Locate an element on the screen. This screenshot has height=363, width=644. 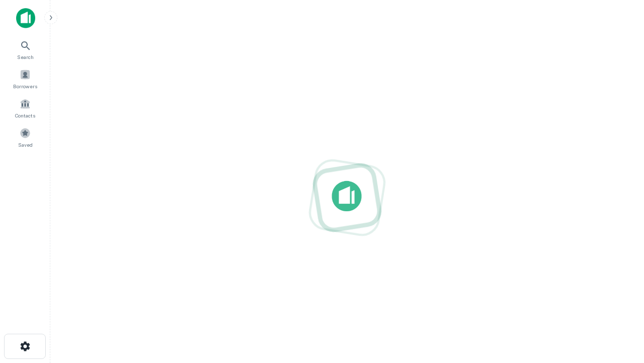
span: Borrowers is located at coordinates (25, 86).